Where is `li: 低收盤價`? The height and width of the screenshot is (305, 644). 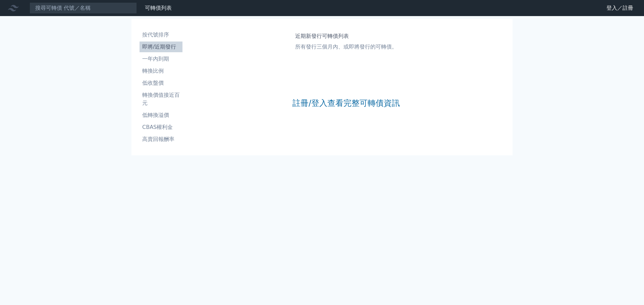 li: 低收盤價 is located at coordinates (161, 83).